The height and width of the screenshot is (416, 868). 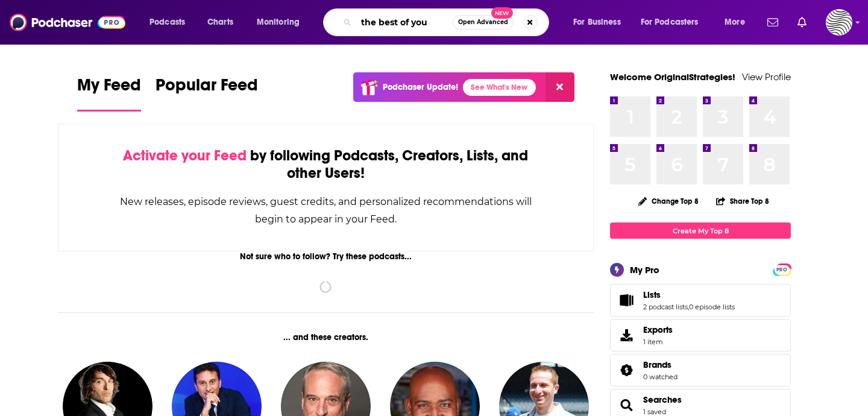 What do you see at coordinates (404, 22) in the screenshot?
I see `input: Search podcasts, credits, & more...` at bounding box center [404, 22].